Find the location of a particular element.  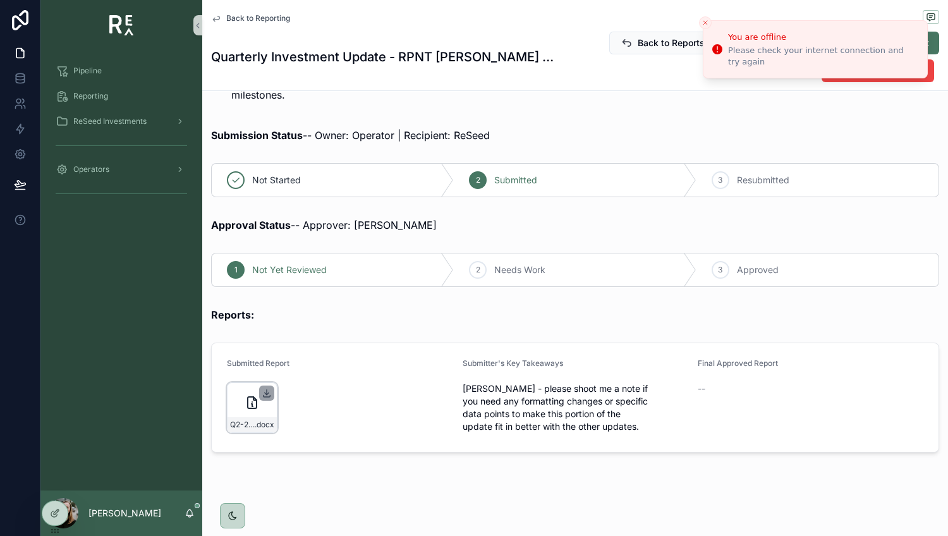

a: Back to Reporting is located at coordinates (250, 18).